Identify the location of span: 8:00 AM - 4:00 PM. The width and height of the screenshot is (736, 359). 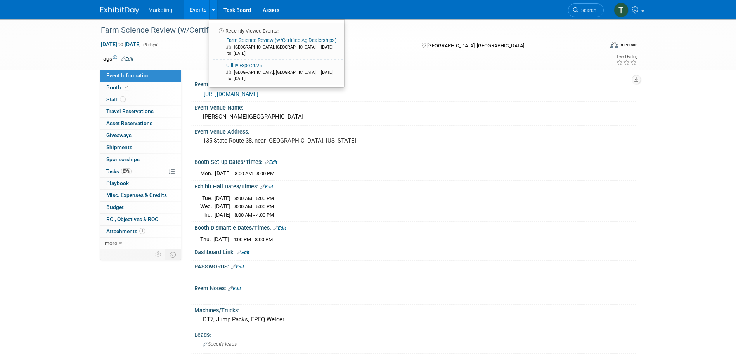
(254, 215).